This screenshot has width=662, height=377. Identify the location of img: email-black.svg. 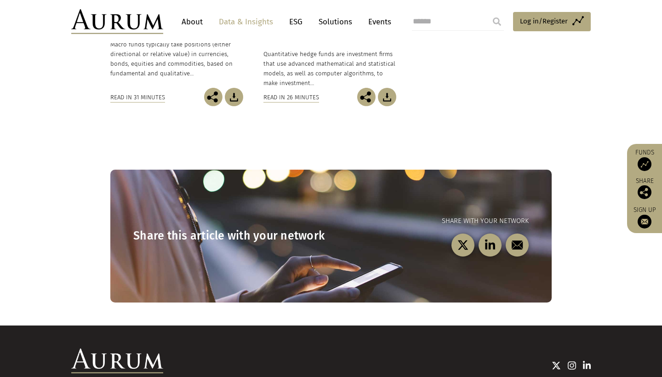
(517, 245).